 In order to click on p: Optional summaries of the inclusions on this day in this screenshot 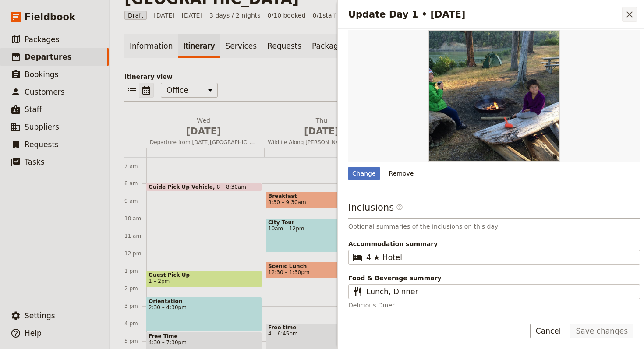, I will do `click(494, 226)`.